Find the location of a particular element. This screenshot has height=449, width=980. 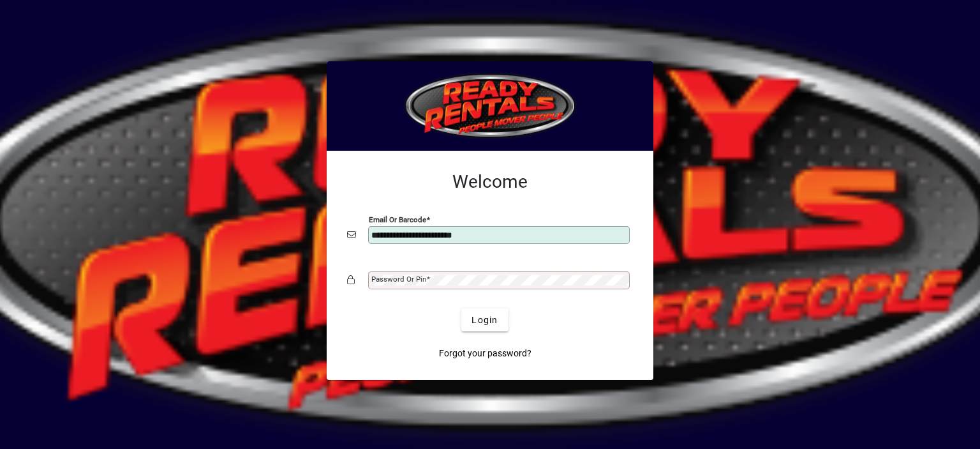

span: Login is located at coordinates (485, 320).